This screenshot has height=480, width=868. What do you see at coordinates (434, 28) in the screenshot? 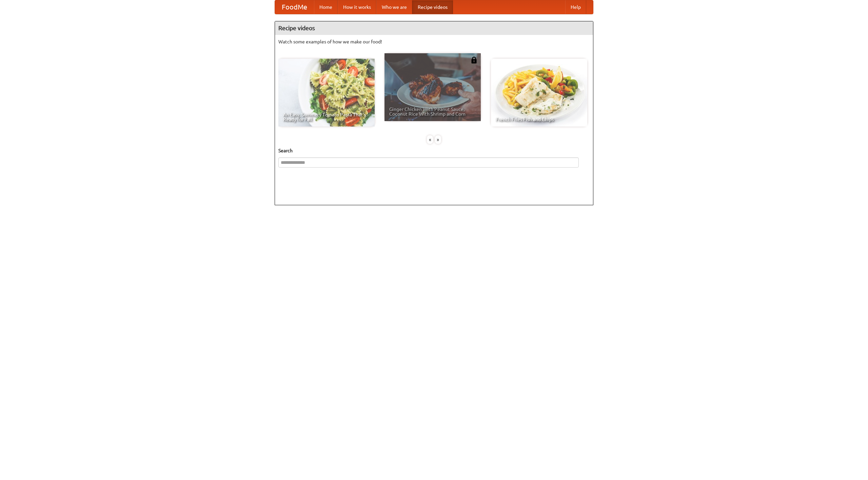
I see `h4: Recipe videos` at bounding box center [434, 28].